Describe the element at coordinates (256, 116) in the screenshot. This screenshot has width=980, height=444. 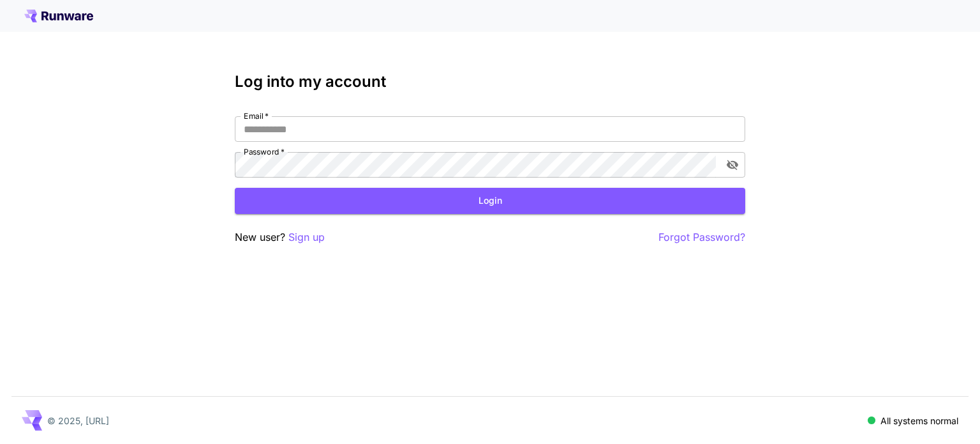
I see `label: Email` at that location.